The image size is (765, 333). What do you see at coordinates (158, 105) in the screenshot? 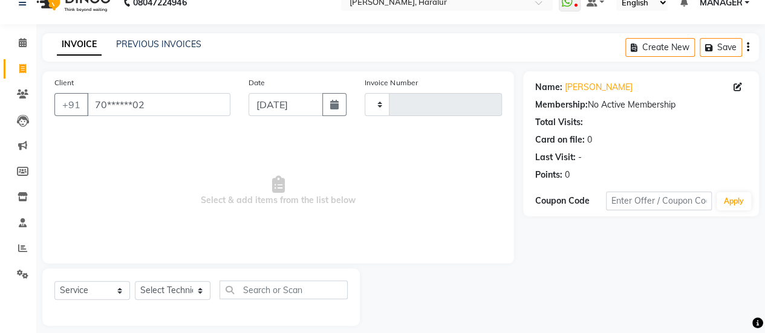
I see `input: Search by Name/Mobile/Email/Code` at bounding box center [158, 105].